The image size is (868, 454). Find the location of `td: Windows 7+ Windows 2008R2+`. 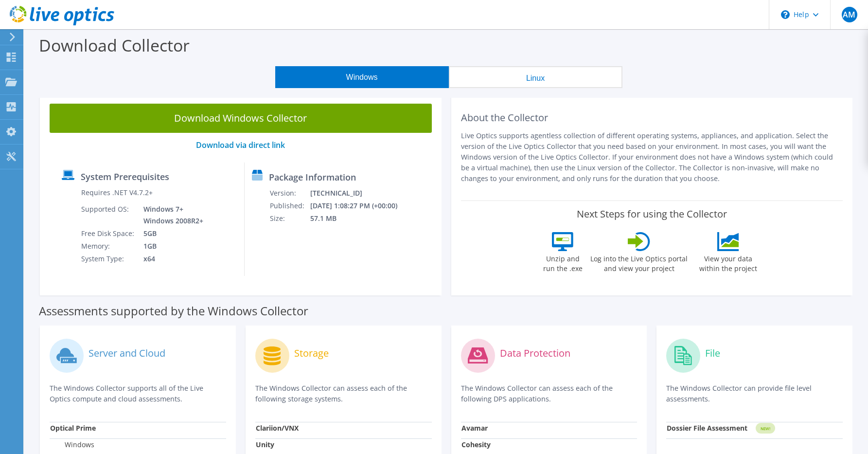

td: Windows 7+ Windows 2008R2+ is located at coordinates (171, 215).